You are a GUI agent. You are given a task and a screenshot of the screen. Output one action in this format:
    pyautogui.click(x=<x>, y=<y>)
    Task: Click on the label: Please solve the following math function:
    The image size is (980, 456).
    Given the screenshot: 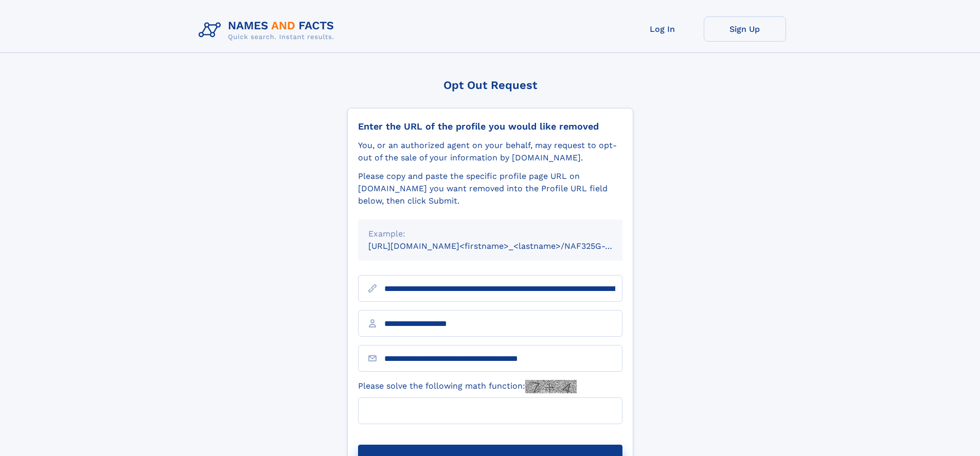 What is the action you would take?
    pyautogui.click(x=467, y=387)
    